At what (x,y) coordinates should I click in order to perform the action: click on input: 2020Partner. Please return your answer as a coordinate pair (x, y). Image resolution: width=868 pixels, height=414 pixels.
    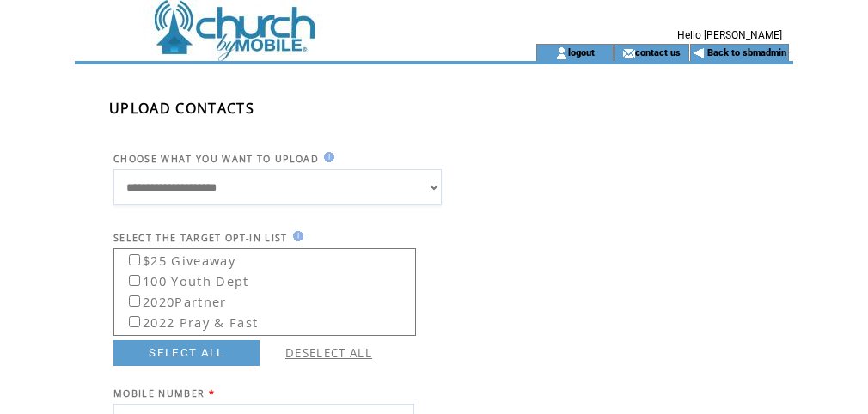
    Looking at the image, I should click on (134, 300).